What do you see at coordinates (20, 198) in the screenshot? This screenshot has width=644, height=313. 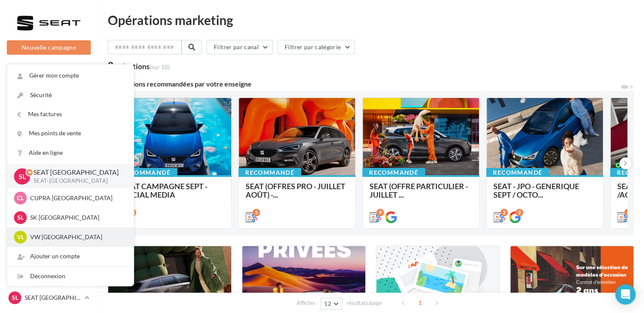 I see `span: CL` at bounding box center [20, 198].